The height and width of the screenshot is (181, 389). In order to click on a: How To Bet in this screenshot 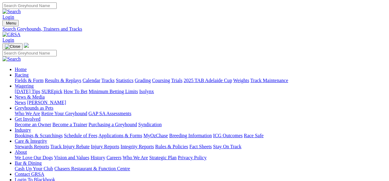, I will do `click(76, 91)`.